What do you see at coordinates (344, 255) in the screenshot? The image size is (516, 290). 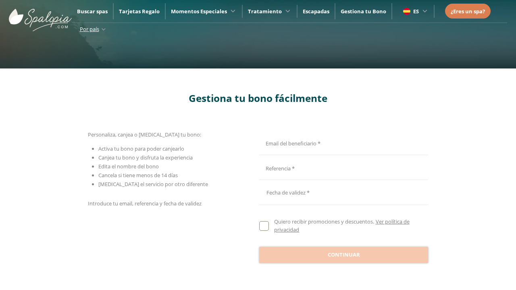 I see `span: Continuar` at bounding box center [344, 255].